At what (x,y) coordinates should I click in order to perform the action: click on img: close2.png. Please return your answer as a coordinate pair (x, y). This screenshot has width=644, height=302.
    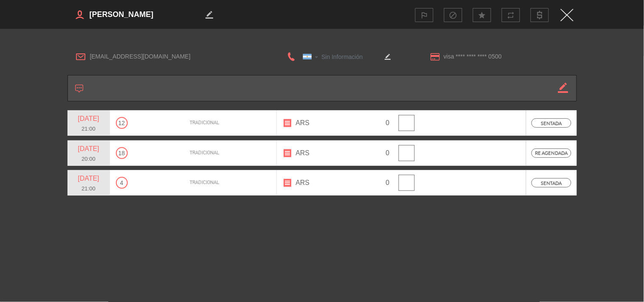
    Looking at the image, I should click on (567, 15).